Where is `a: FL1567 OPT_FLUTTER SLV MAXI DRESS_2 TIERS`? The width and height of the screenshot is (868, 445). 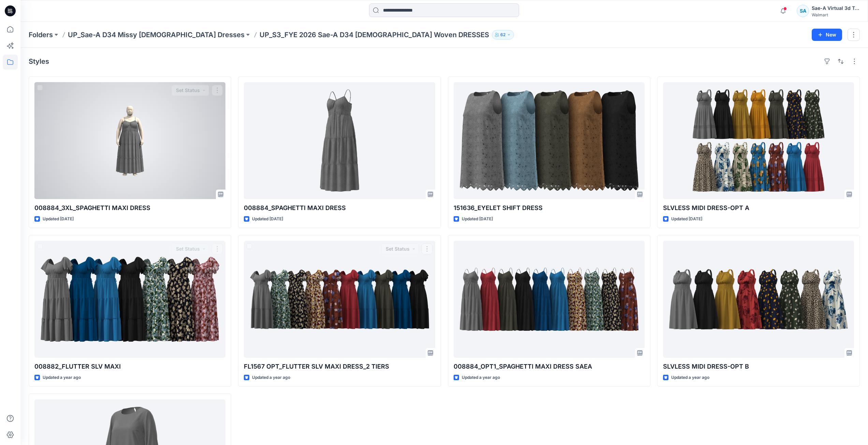 a: FL1567 OPT_FLUTTER SLV MAXI DRESS_2 TIERS is located at coordinates (339, 299).